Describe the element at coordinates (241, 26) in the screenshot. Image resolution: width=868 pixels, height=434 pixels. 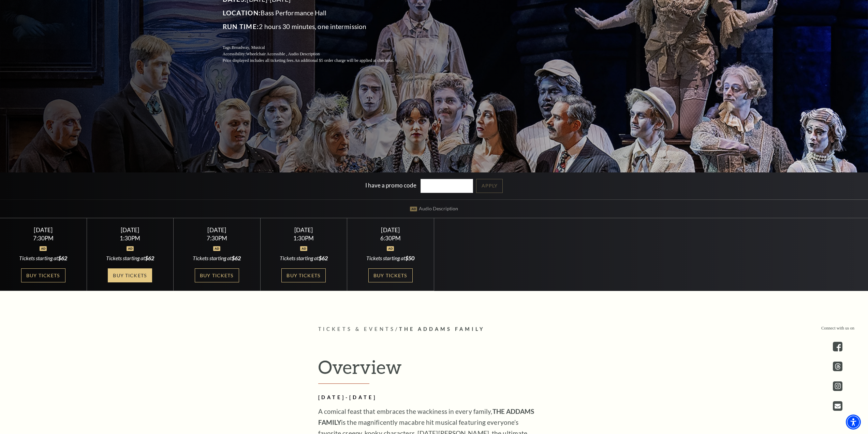
I see `span: Run Time:` at that location.